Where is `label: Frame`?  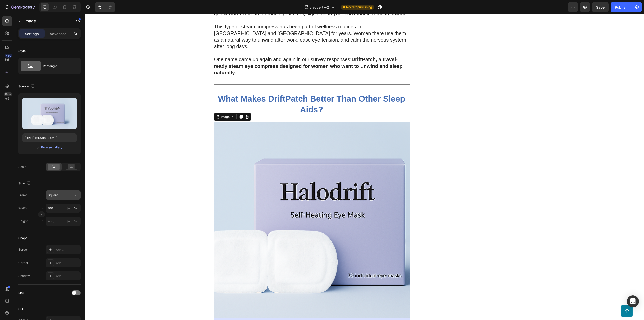 label: Frame is located at coordinates (23, 195).